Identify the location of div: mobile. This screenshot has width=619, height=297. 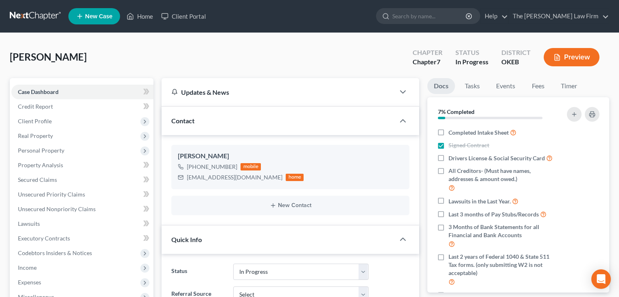
(251, 167).